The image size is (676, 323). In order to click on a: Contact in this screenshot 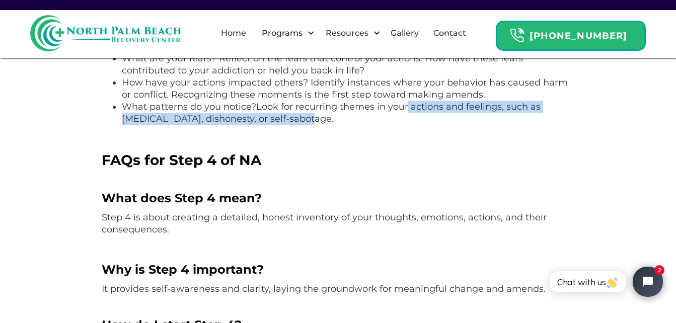, I will do `click(449, 33)`.